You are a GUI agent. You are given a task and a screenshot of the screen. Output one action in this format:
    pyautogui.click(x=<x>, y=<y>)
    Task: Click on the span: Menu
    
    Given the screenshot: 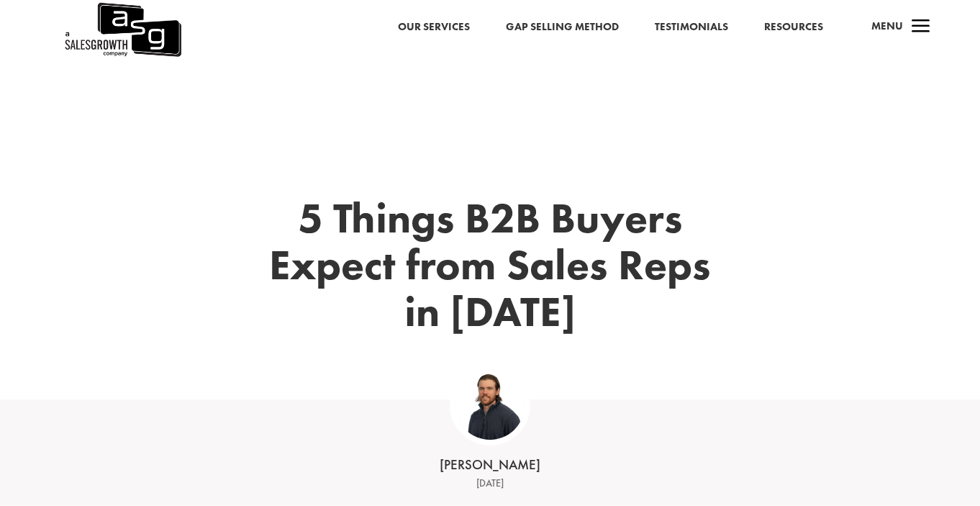 What is the action you would take?
    pyautogui.click(x=887, y=26)
    